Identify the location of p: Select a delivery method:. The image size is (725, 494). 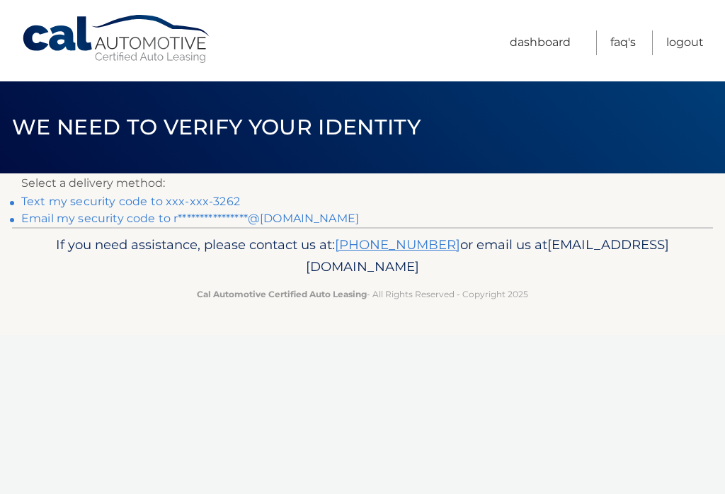
(363, 183).